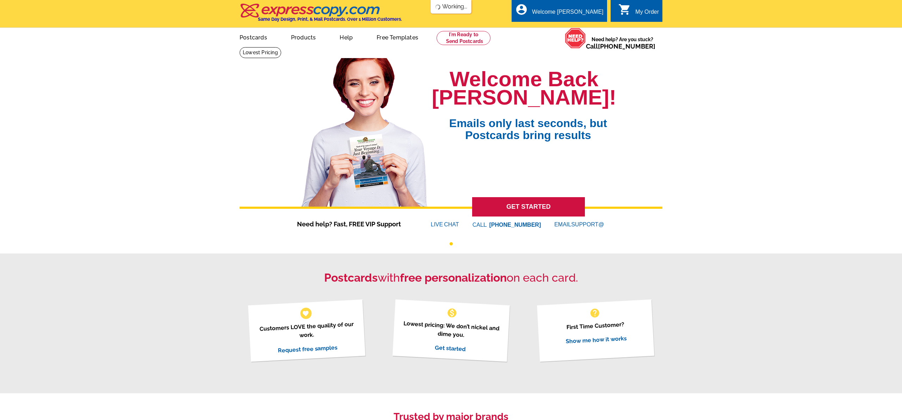 This screenshot has width=902, height=420. Describe the element at coordinates (330, 19) in the screenshot. I see `h4: Same Day Design, Print, & Mail Postcards. Over 1 Million Customers.` at that location.